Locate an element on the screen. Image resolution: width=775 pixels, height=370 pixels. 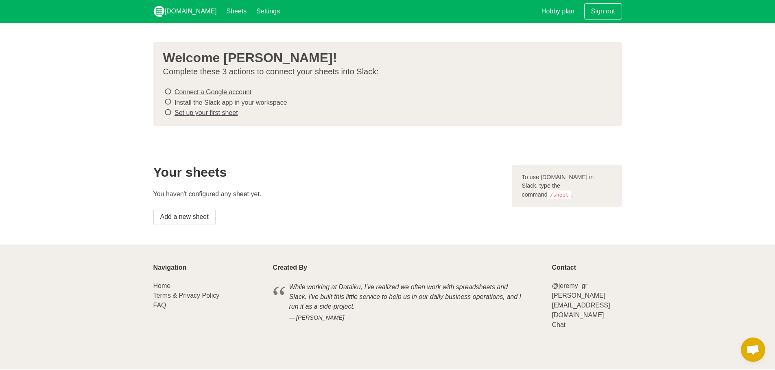
p: Navigation is located at coordinates (208, 268).